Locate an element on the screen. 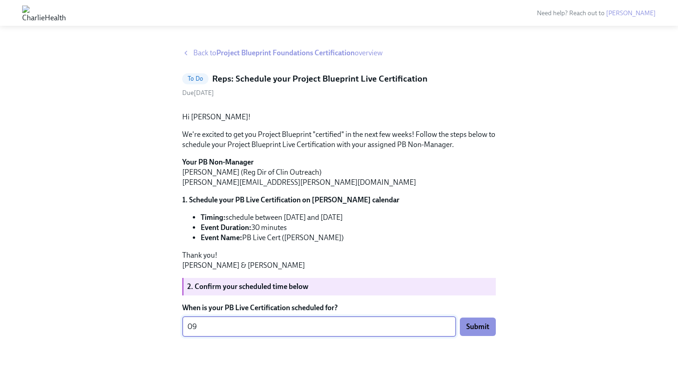 Image resolution: width=678 pixels, height=383 pixels. img: CharlieHealth is located at coordinates (44, 13).